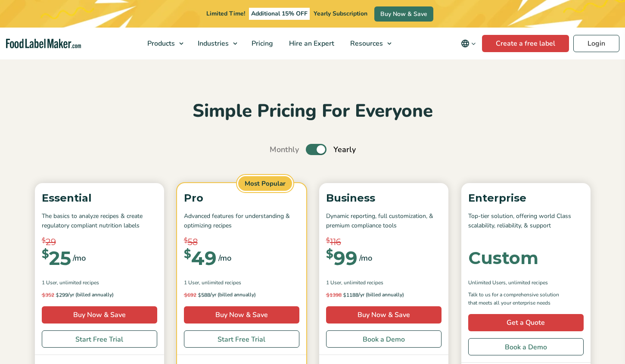 The width and height of the screenshot is (625, 364). I want to click on div: 49, so click(201, 258).